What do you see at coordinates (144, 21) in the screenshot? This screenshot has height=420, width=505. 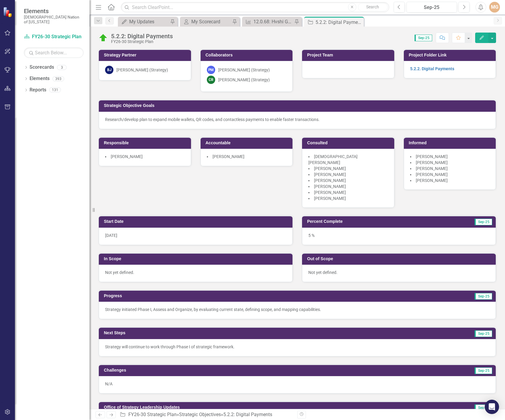 I see `a: My Updates` at bounding box center [144, 21].